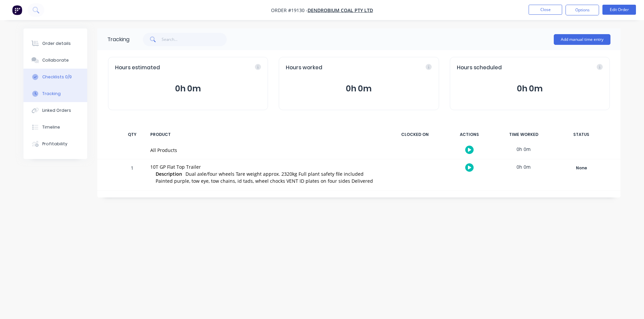 Image resolution: width=644 pixels, height=319 pixels. I want to click on span: Description, so click(169, 174).